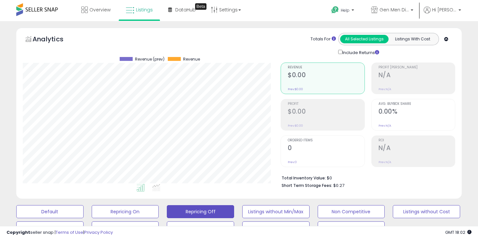 The width and height of the screenshot is (478, 239). What do you see at coordinates (276, 211) in the screenshot?
I see `button: Listings without Min/Max` at bounding box center [276, 211].